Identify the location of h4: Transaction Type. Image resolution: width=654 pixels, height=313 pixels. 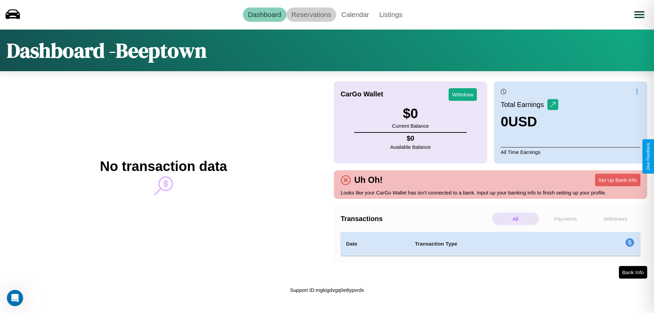
(492, 244).